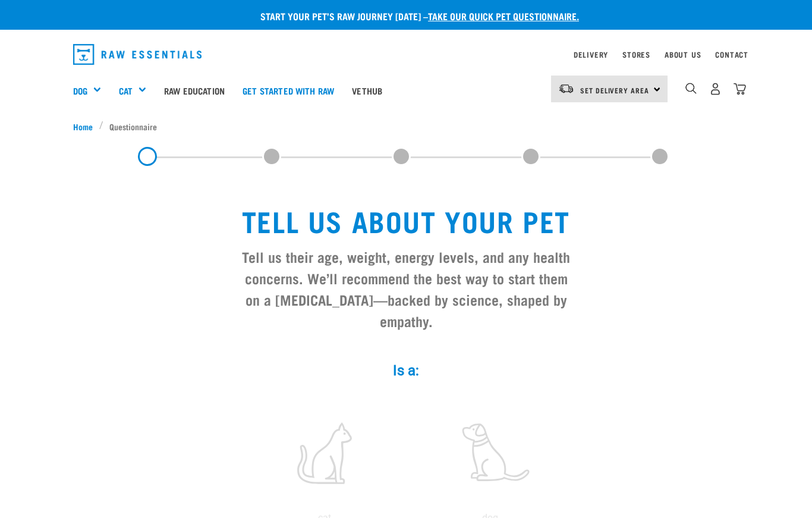  What do you see at coordinates (715, 89) in the screenshot?
I see `img: user.png` at bounding box center [715, 89].